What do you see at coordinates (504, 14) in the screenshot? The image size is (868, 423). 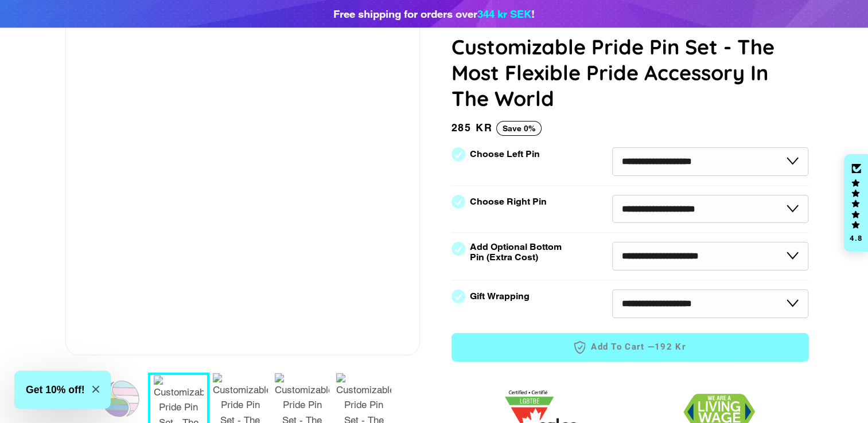 I see `span: 344 kr SEK` at bounding box center [504, 14].